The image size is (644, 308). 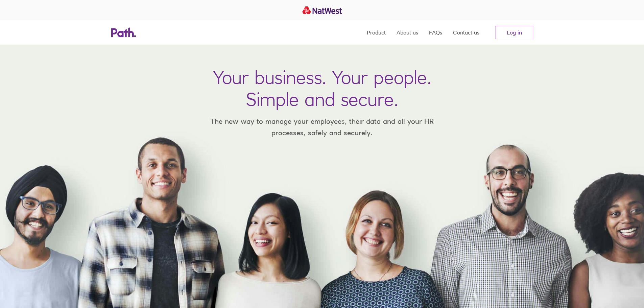 What do you see at coordinates (514, 33) in the screenshot?
I see `a: Log in` at bounding box center [514, 33].